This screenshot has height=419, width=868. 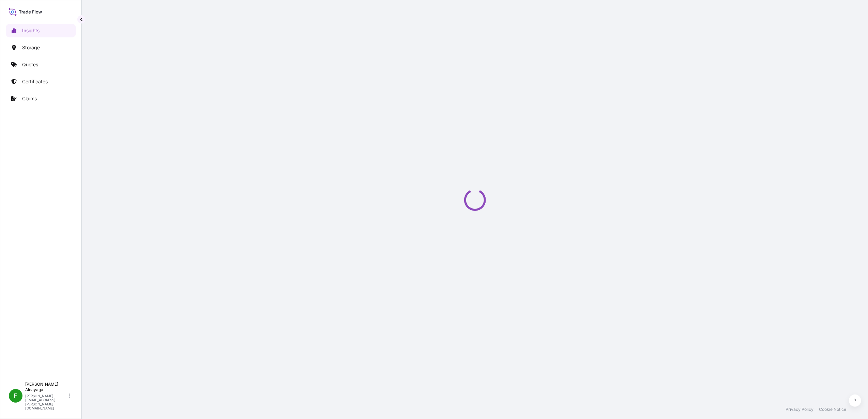 What do you see at coordinates (800, 409) in the screenshot?
I see `a: Privacy Policy` at bounding box center [800, 409].